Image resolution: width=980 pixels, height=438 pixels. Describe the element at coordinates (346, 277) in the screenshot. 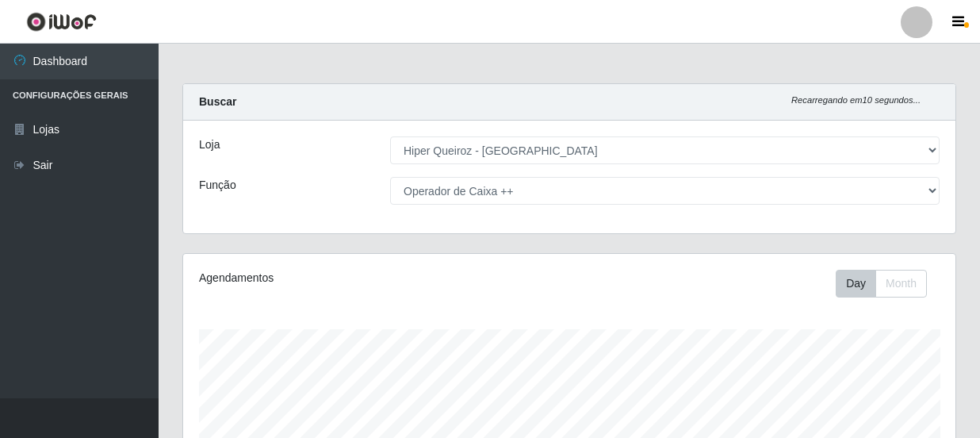

I see `div: Agendamentos` at that location.